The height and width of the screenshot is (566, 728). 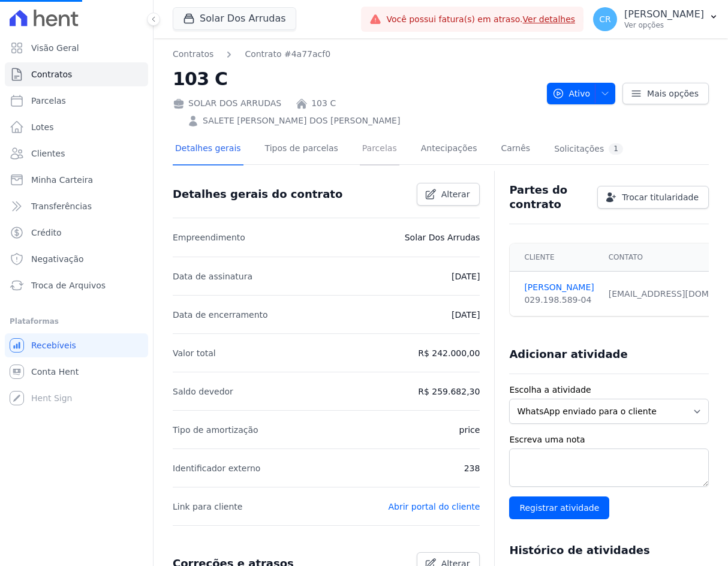 I want to click on span: Negativação, so click(x=58, y=259).